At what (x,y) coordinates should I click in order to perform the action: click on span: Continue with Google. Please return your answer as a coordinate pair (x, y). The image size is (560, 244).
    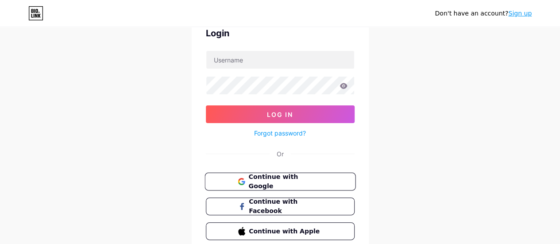
    Looking at the image, I should click on (285, 181).